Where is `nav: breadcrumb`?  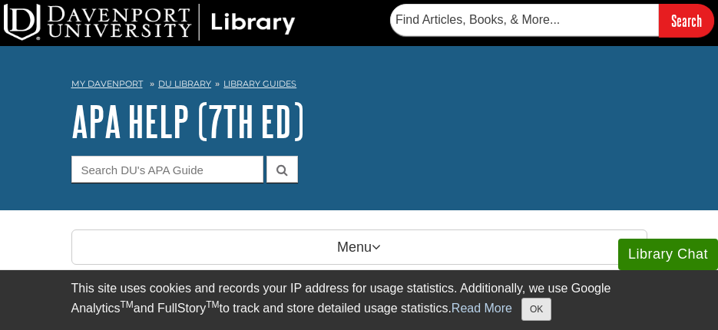 nav: breadcrumb is located at coordinates (360, 86).